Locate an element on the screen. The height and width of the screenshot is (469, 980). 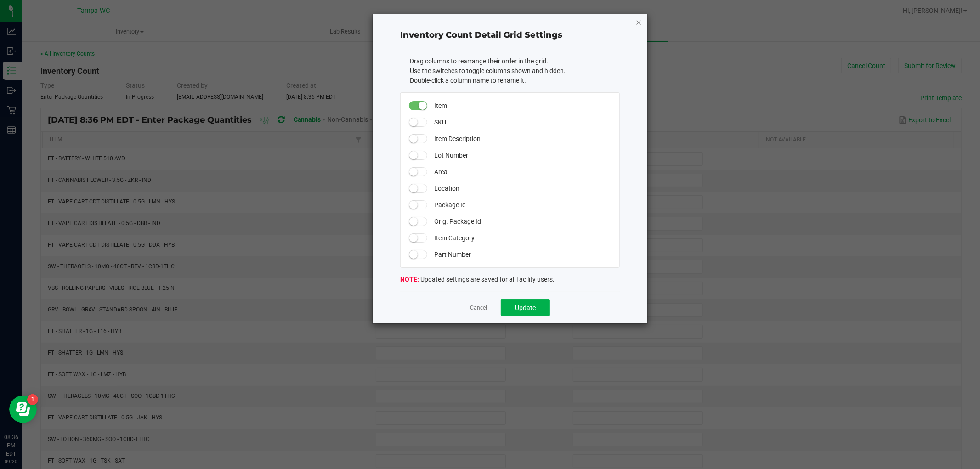
div: Inventory Count Detail Grid Settings is located at coordinates (510, 35).